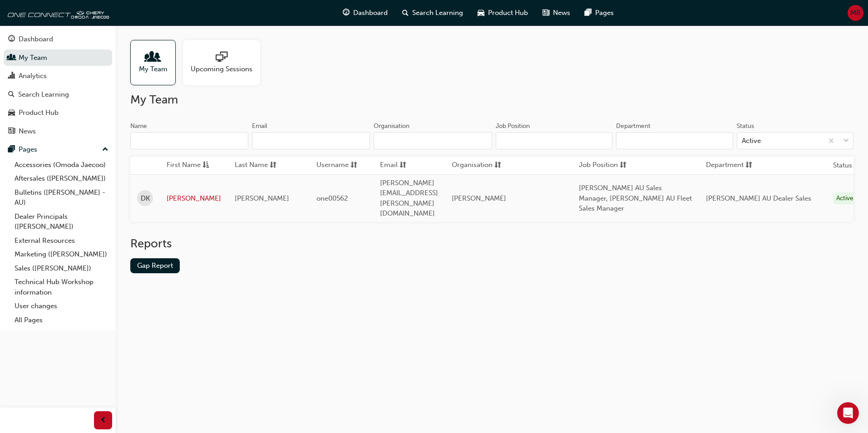  I want to click on button: Last Namesorting-icon, so click(260, 165).